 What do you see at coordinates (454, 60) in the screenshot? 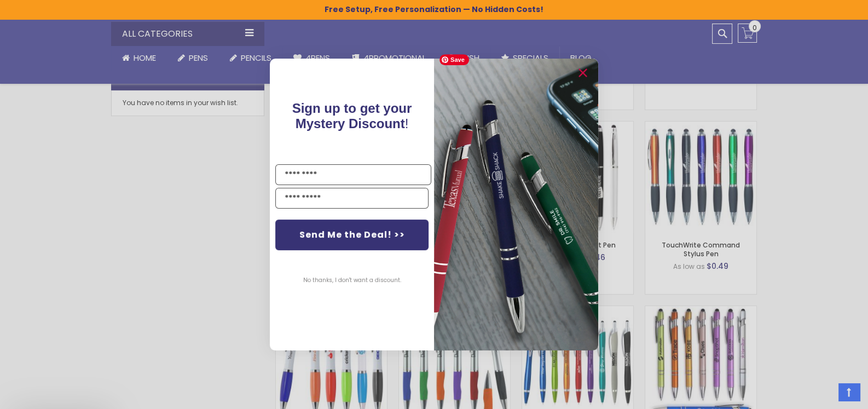
I see `span: Save` at bounding box center [454, 60].